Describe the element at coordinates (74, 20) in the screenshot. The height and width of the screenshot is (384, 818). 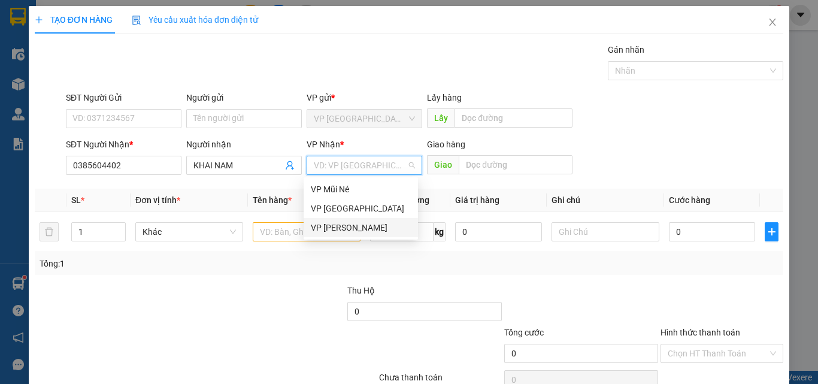
I see `span: TẠO ĐƠN HÀNG` at that location.